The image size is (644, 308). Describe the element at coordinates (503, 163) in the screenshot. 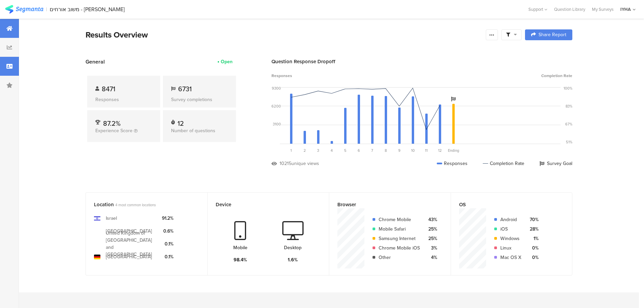

I see `div: Completion Rate` at that location.